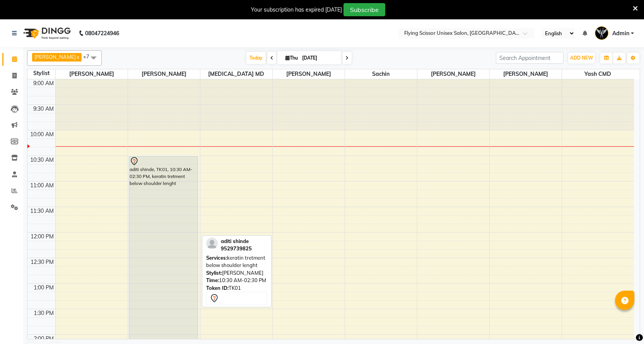 This screenshot has width=644, height=344. What do you see at coordinates (598, 74) in the screenshot?
I see `span: Yash CMD` at bounding box center [598, 74].